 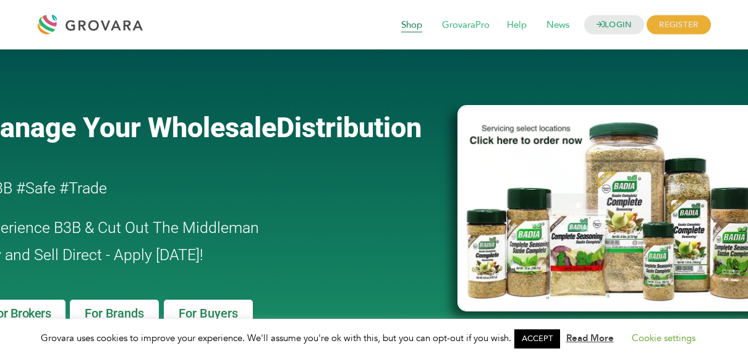 What do you see at coordinates (466, 25) in the screenshot?
I see `a: GrovaraPro` at bounding box center [466, 25].